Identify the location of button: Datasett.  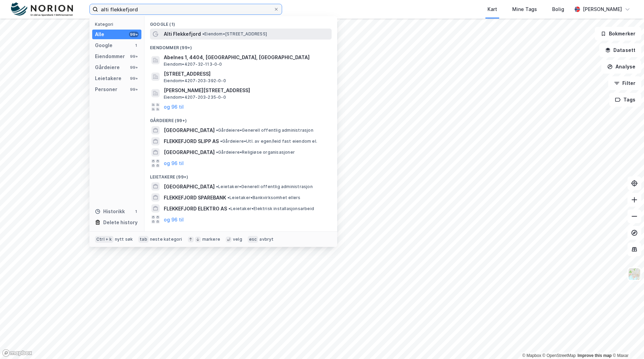
(620, 50).